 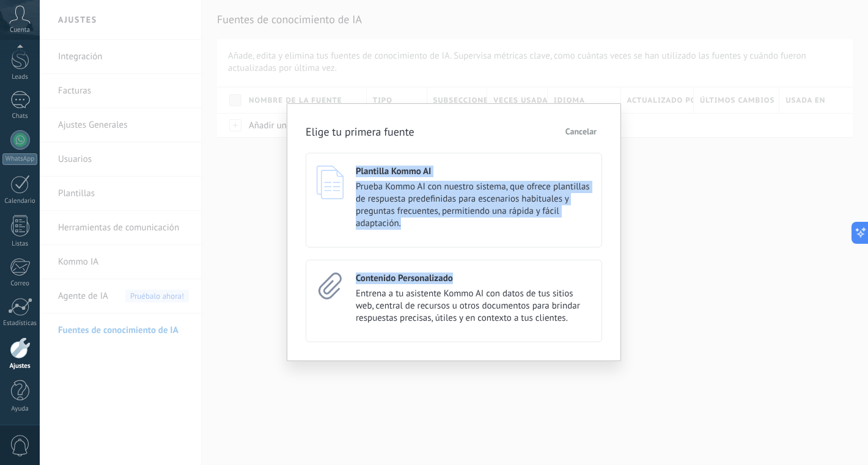 I want to click on div: Listas, so click(x=20, y=244).